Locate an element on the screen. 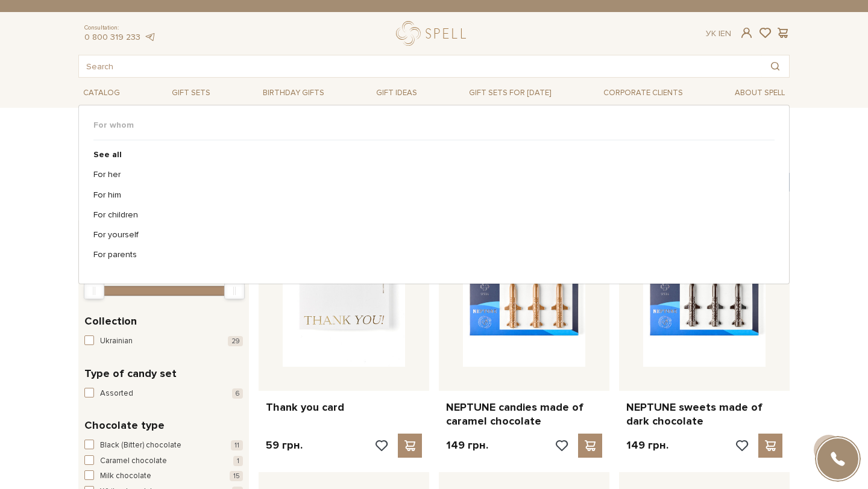  b: See all is located at coordinates (107, 154).